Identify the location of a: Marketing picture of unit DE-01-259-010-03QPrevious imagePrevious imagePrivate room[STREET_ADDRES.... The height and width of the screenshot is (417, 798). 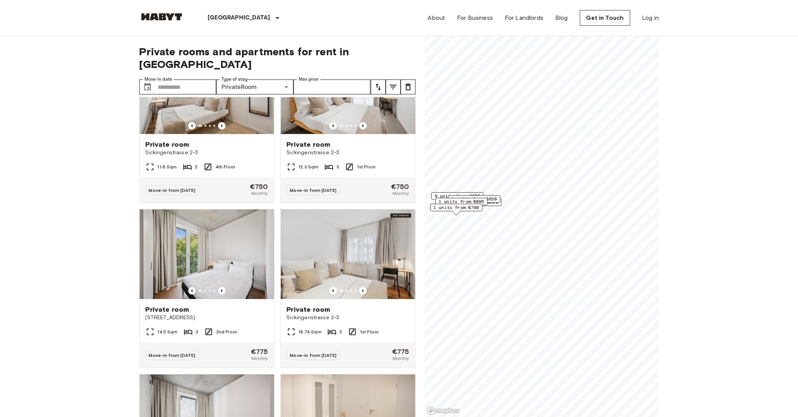
(207, 289).